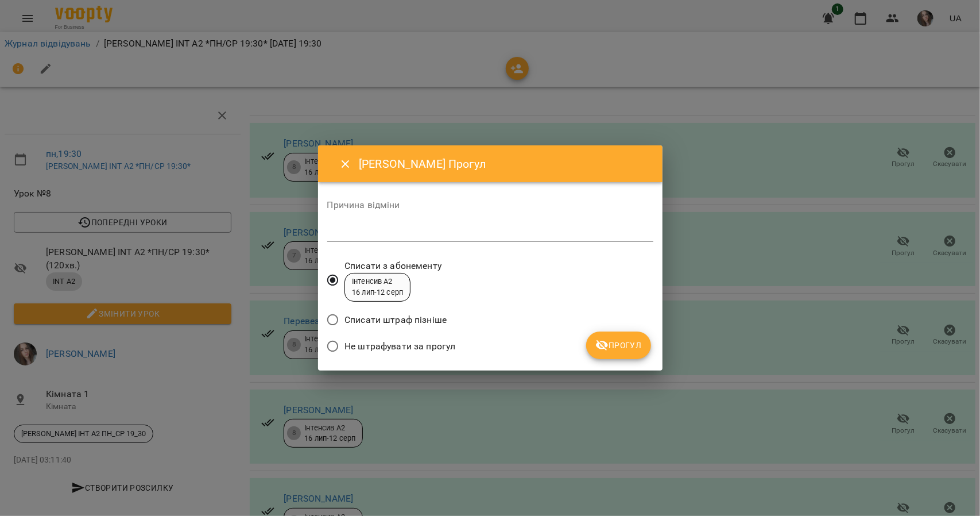  What do you see at coordinates (490, 205) in the screenshot?
I see `label: Причина відміни` at bounding box center [490, 205].